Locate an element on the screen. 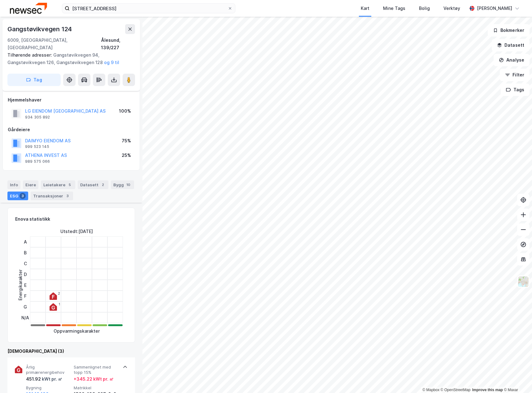  div: 25% is located at coordinates (126, 155).